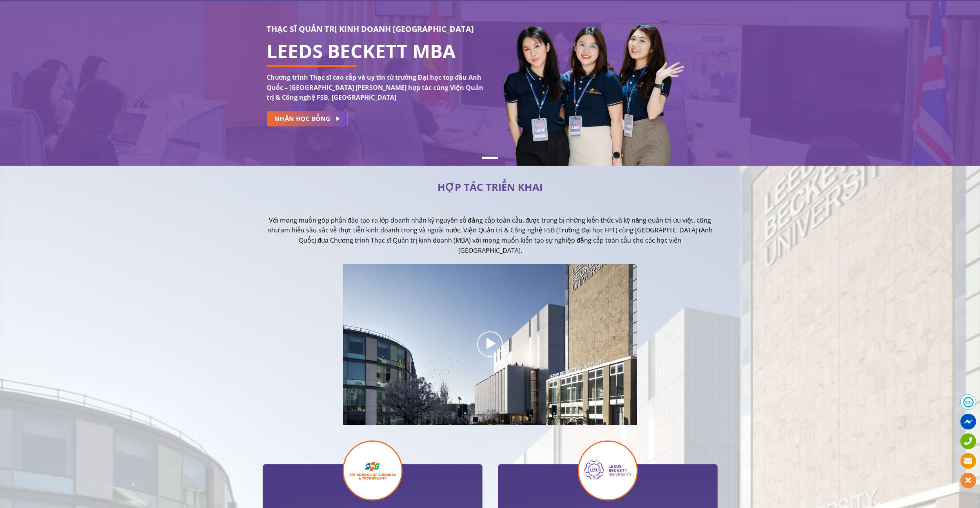 The height and width of the screenshot is (508, 980). What do you see at coordinates (375, 51) in the screenshot?
I see `h1: LEEDS BECKETT MBA` at bounding box center [375, 51].